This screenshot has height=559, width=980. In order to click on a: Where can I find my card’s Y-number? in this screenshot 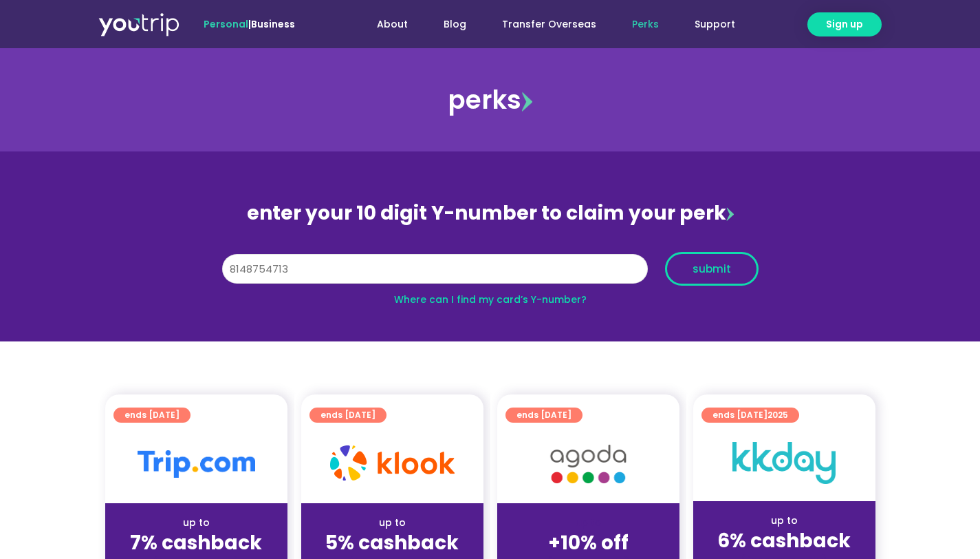, I will do `click(490, 299)`.